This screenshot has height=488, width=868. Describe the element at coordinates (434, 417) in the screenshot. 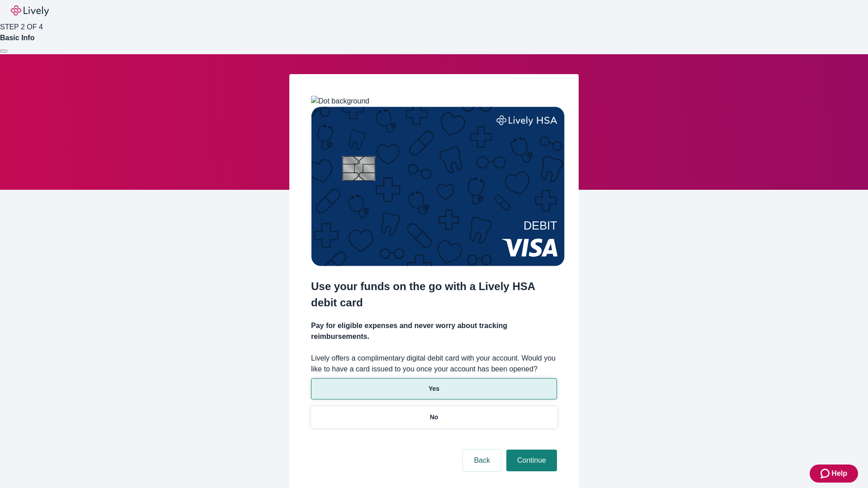

I see `button: No` at that location.